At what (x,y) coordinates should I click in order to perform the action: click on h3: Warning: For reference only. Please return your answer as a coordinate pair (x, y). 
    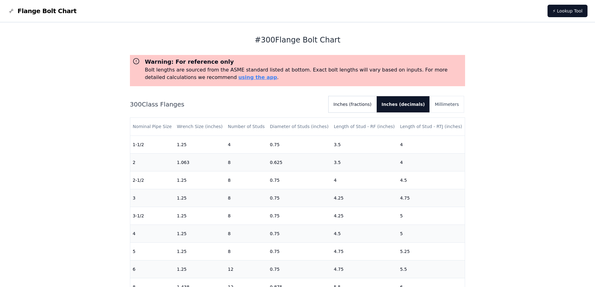
    Looking at the image, I should click on (304, 62).